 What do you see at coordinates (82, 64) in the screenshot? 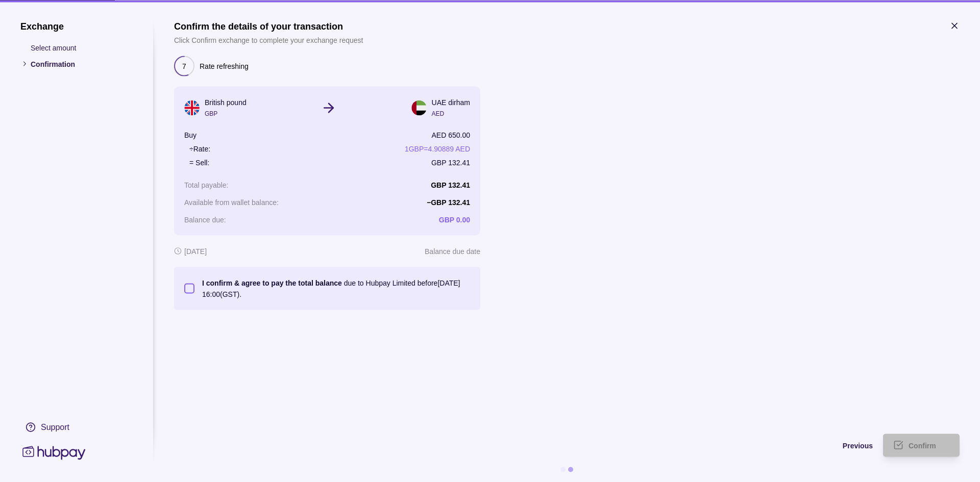
I see `p: Confirmation` at bounding box center [82, 64].